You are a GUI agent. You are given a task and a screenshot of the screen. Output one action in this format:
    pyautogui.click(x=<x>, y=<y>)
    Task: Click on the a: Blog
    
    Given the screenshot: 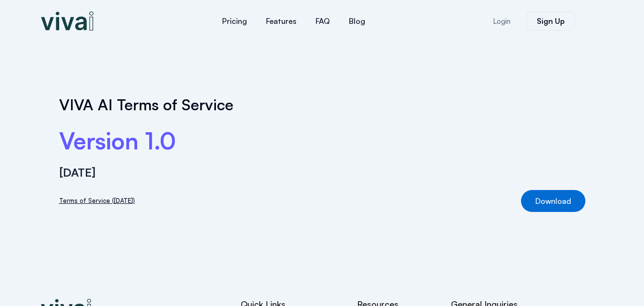 What is the action you would take?
    pyautogui.click(x=357, y=21)
    